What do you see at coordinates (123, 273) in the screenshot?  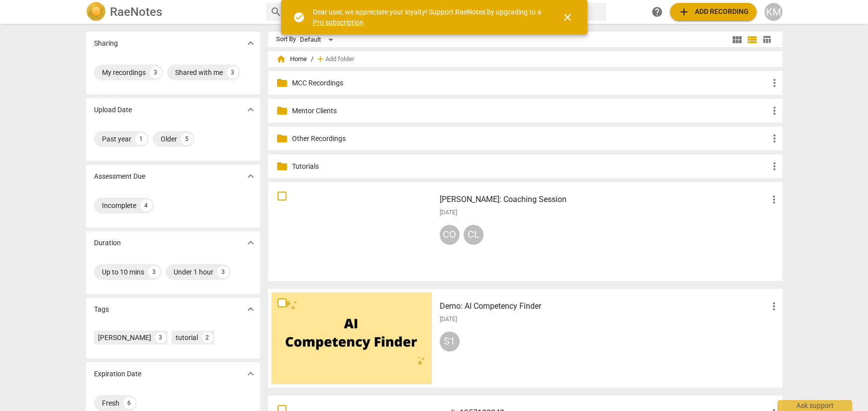 I see `div: Up to 10 mins` at bounding box center [123, 273].